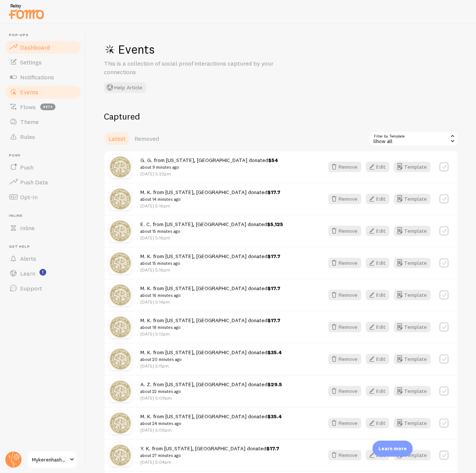 The width and height of the screenshot is (476, 473). What do you see at coordinates (210, 295) in the screenshot?
I see `small: about 16 minutes ago` at bounding box center [210, 295].